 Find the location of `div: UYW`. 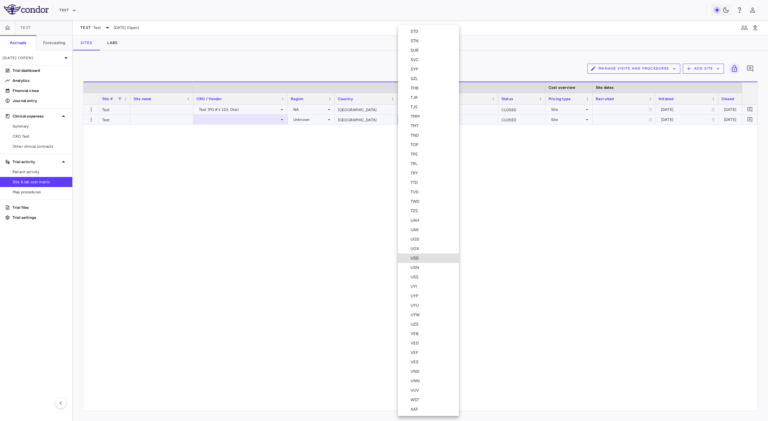

div: UYW is located at coordinates (416, 315).